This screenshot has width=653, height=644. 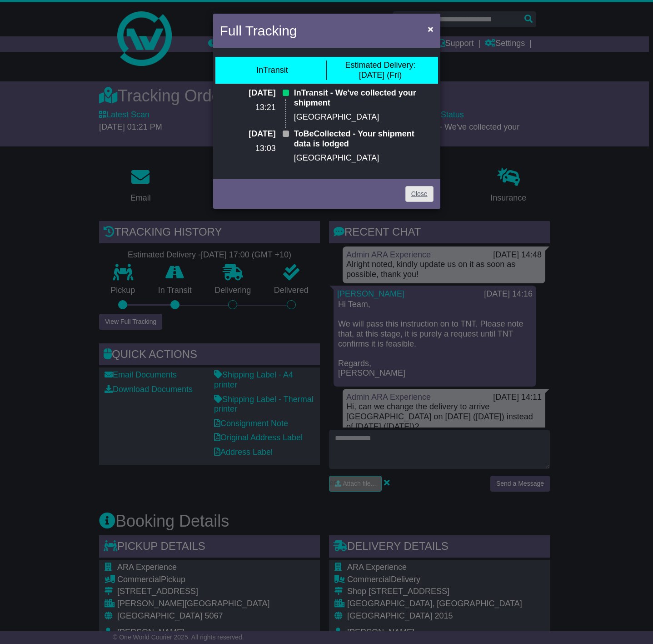 I want to click on a: Close, so click(x=419, y=193).